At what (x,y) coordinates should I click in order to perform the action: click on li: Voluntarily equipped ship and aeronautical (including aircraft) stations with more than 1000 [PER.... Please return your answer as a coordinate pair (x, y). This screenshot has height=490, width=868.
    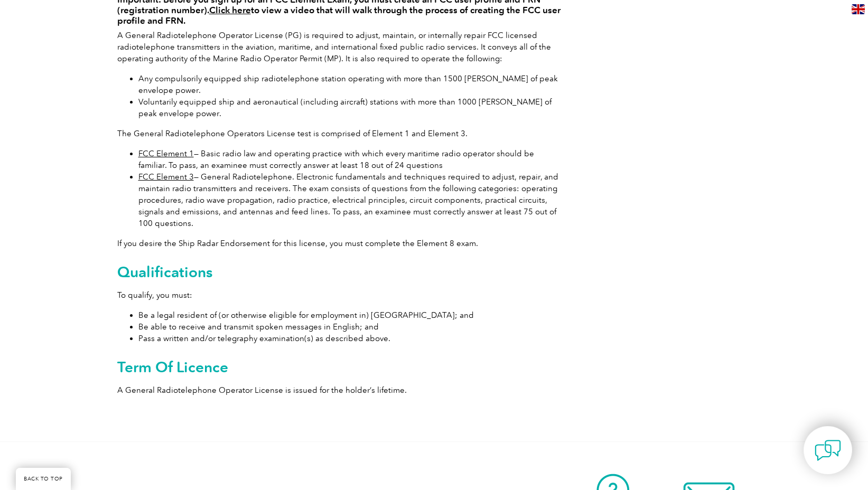
    Looking at the image, I should click on (350, 108).